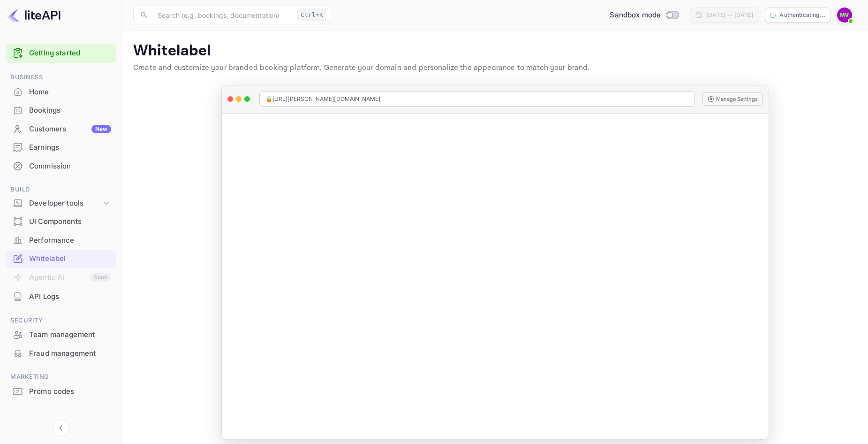 This screenshot has height=444, width=868. What do you see at coordinates (61, 428) in the screenshot?
I see `button: Collapse navigation` at bounding box center [61, 428].